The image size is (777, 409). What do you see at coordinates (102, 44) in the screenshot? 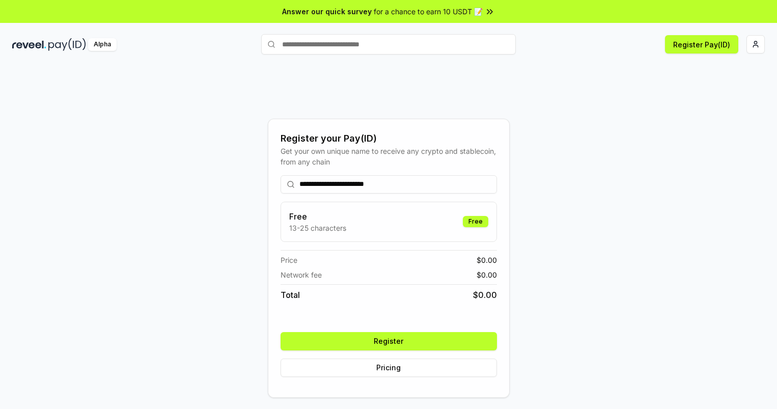
I see `div: Alpha` at bounding box center [102, 44].